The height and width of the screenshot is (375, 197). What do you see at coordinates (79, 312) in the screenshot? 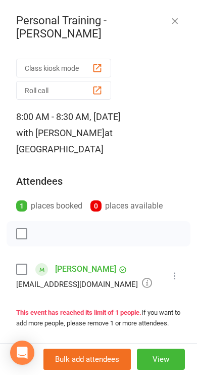
I see `strong: This event has reached its limit of 1 people.` at bounding box center [79, 312].